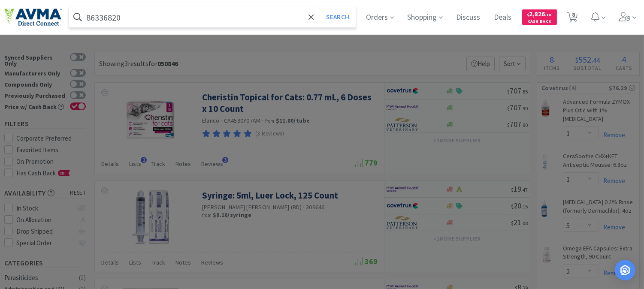 The width and height of the screenshot is (644, 289). I want to click on a: 8, so click(572, 19).